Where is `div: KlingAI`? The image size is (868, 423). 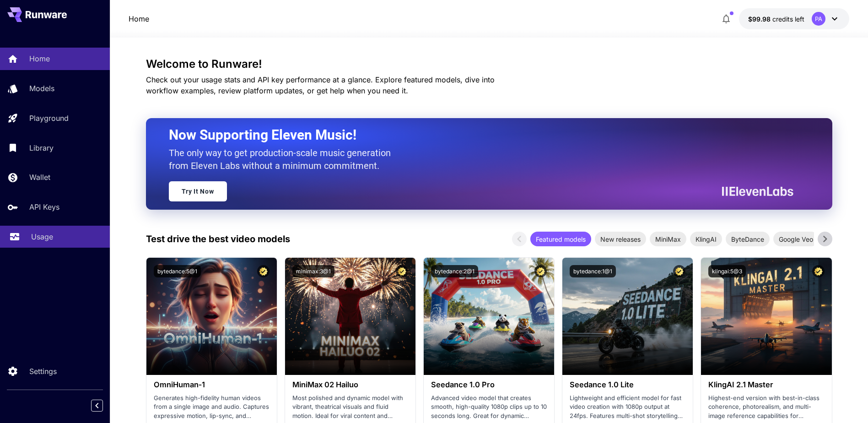
div: KlingAI is located at coordinates (706, 239).